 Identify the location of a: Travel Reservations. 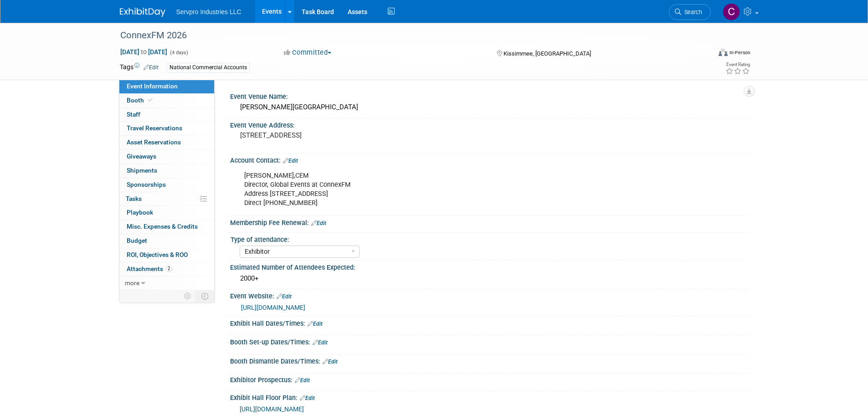
(167, 128).